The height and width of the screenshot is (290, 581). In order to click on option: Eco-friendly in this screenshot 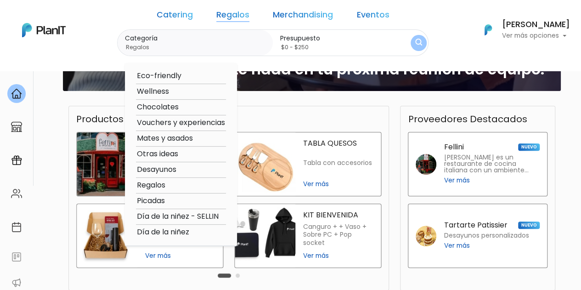, I will do `click(181, 76)`.